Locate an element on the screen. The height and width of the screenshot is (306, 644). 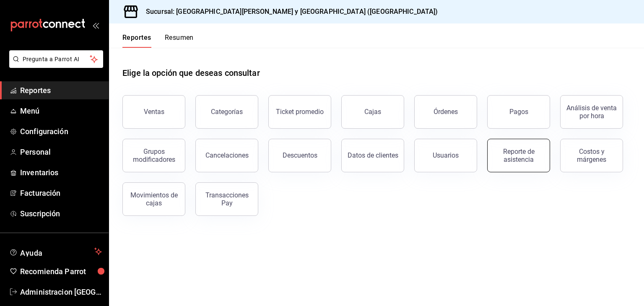
div: navigation tabs is located at coordinates (158, 41).